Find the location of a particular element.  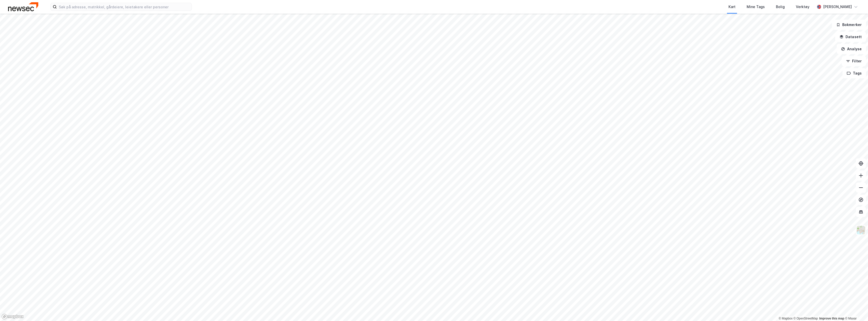

a: OpenStreetMap is located at coordinates (805, 319).